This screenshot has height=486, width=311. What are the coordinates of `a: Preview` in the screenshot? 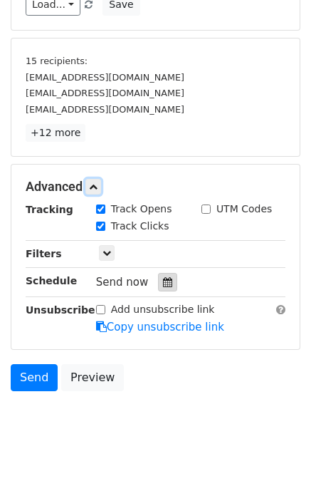 It's located at (93, 377).